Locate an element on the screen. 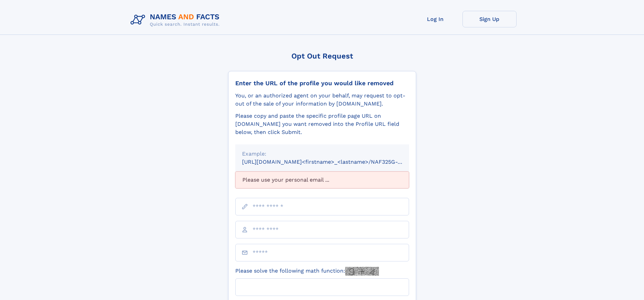  a: Log In is located at coordinates (435, 19).